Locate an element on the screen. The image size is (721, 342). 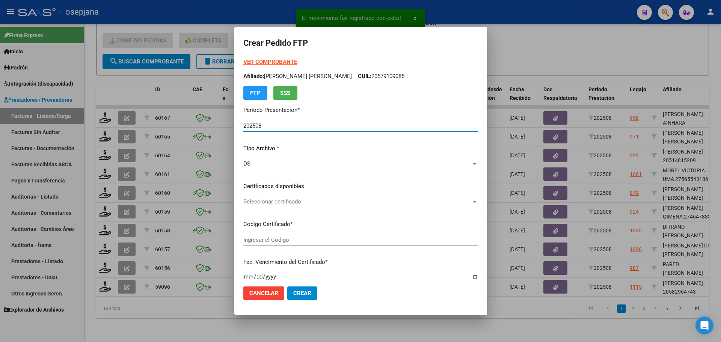
a: VER COMPROBANTE is located at coordinates (270, 62).